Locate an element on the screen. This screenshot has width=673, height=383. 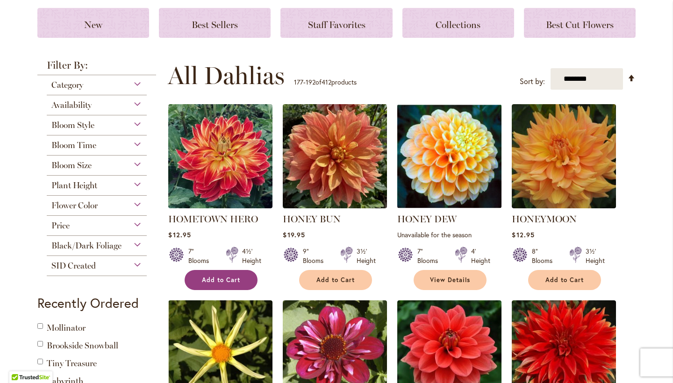
span: Availability is located at coordinates (72, 105).